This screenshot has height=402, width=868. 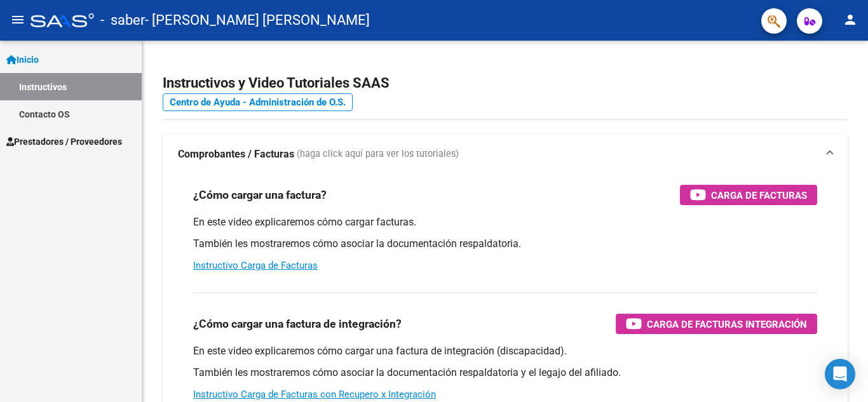 What do you see at coordinates (727, 324) in the screenshot?
I see `span: Carga de Facturas Integración` at bounding box center [727, 324].